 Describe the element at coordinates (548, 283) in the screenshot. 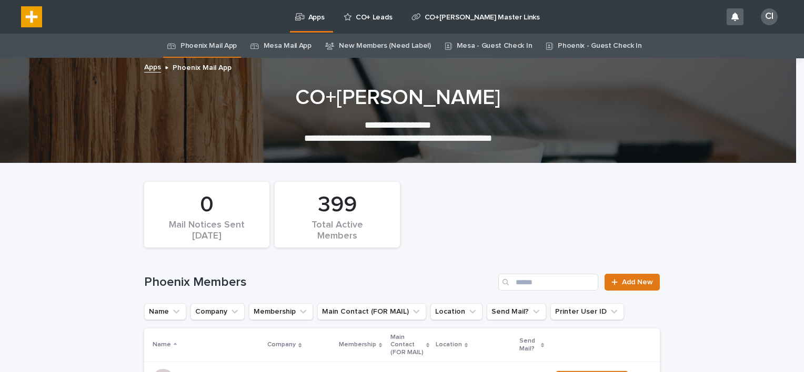

I see `div: Search` at that location.